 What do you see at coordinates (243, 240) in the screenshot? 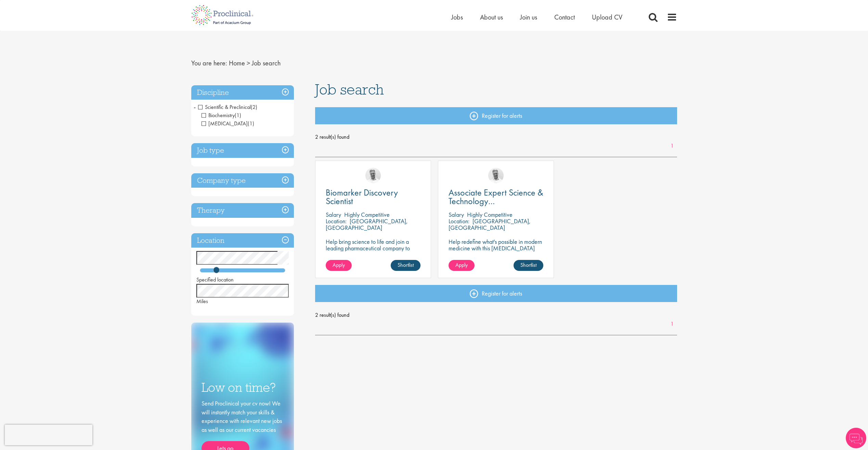
I see `h3: Location` at bounding box center [243, 240].